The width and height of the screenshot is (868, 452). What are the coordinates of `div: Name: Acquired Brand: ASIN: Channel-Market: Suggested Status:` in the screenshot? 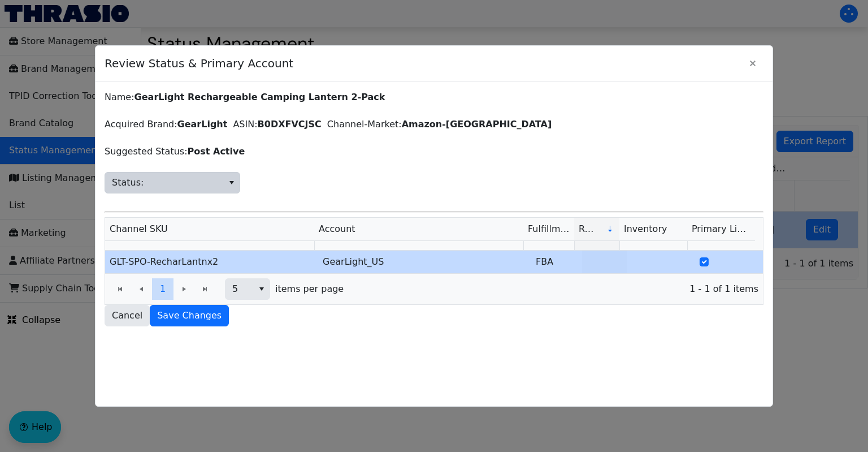 It's located at (434, 208).